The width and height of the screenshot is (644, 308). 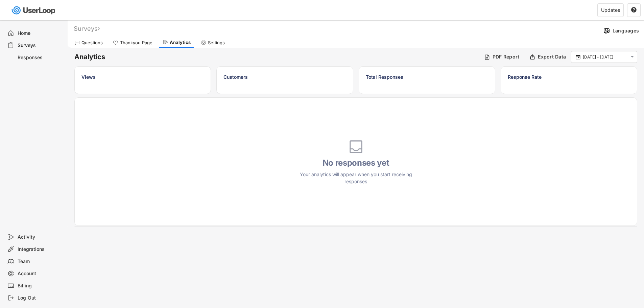 What do you see at coordinates (40, 286) in the screenshot?
I see `div: Billing` at bounding box center [40, 286].